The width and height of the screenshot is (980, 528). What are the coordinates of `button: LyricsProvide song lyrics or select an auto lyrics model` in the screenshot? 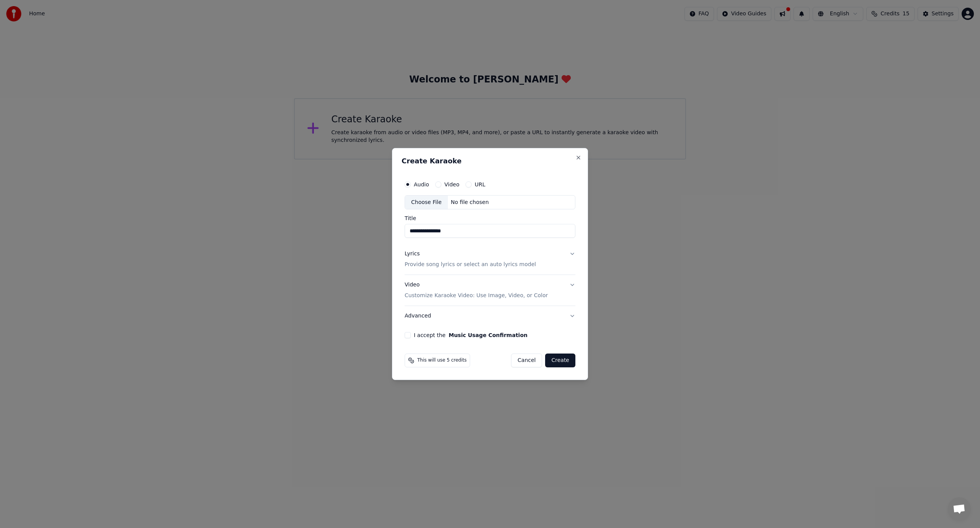 It's located at (490, 259).